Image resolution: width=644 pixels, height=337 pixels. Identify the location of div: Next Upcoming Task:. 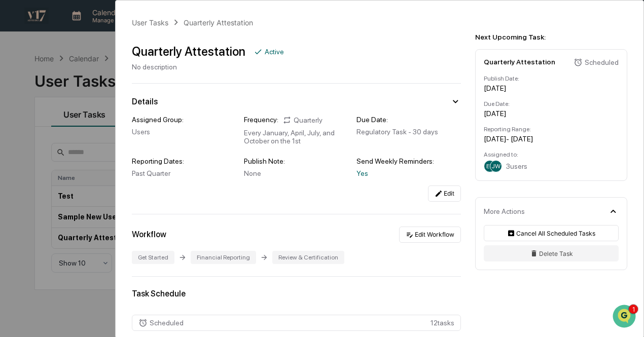
(551, 37).